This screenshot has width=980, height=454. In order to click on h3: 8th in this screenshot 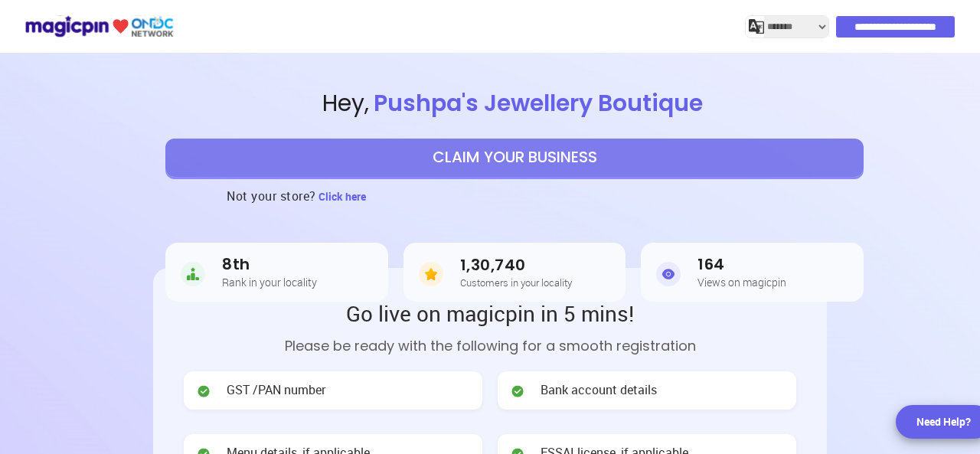, I will do `click(270, 264)`.